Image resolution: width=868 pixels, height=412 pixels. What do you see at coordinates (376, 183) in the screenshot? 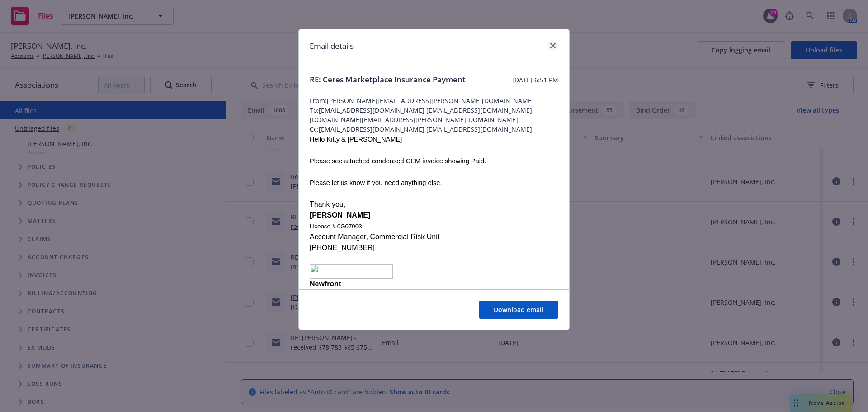
I see `span: Please let us know if you need anything else.` at bounding box center [376, 183].